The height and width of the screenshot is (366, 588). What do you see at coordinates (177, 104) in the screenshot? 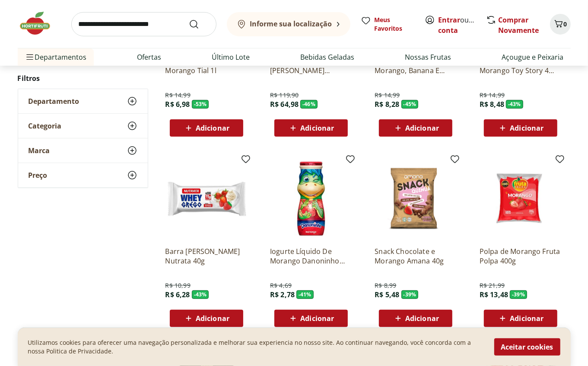
I see `span: R$ 6,98` at bounding box center [177, 104].